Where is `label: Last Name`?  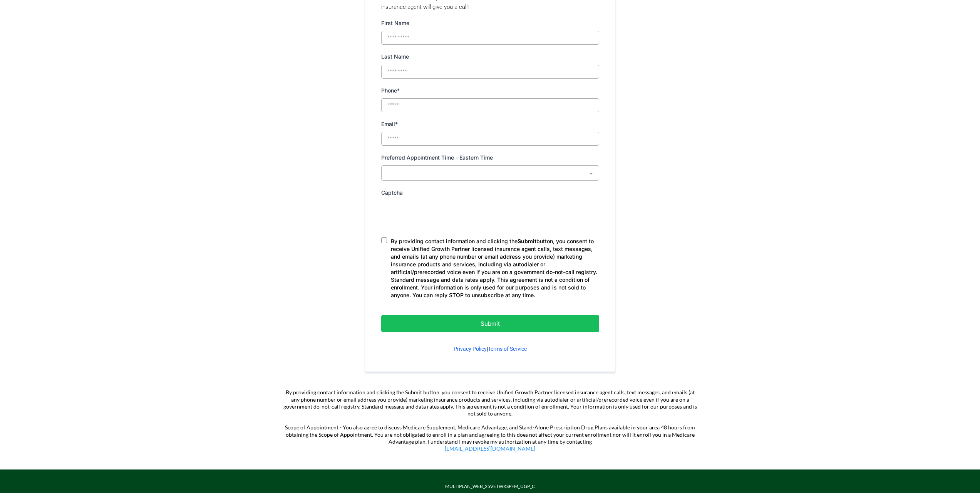
label: Last Name is located at coordinates (395, 56).